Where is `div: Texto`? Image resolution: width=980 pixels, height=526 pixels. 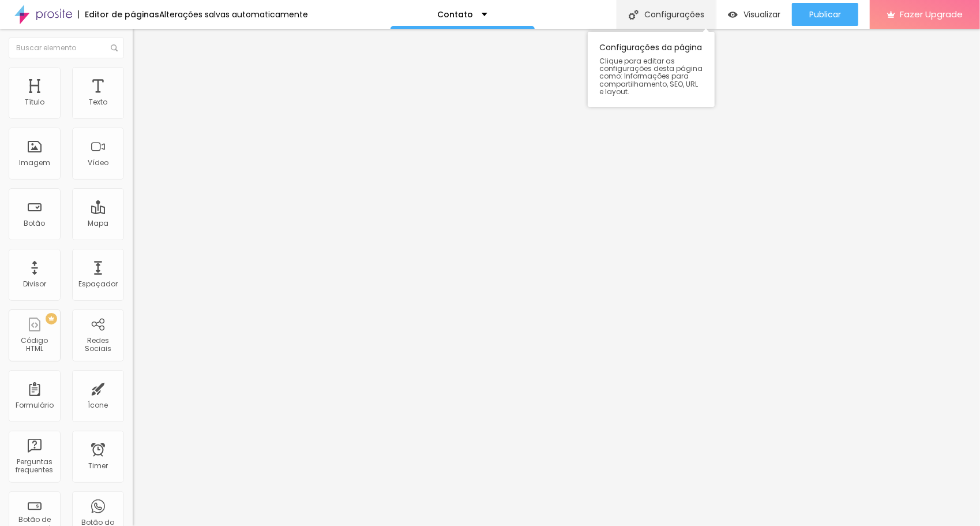 div: Texto is located at coordinates (98, 102).